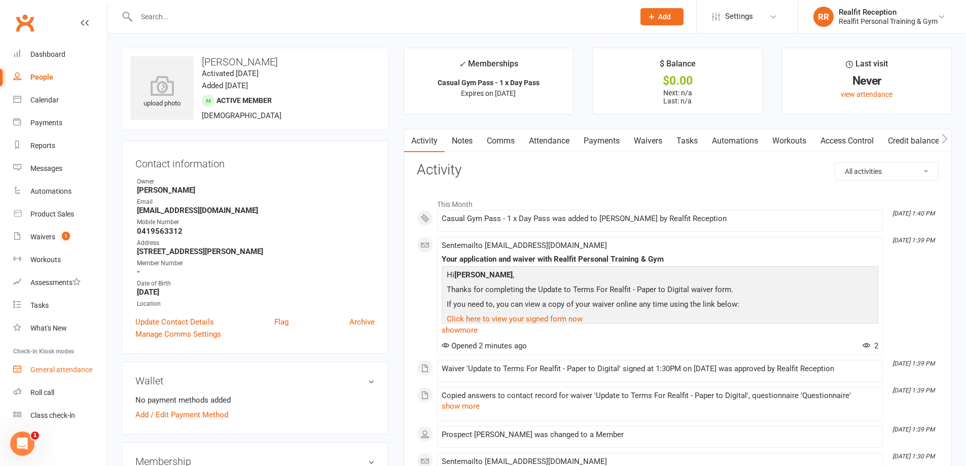  Describe the element at coordinates (888, 12) in the screenshot. I see `div: Realfit Reception` at that location.